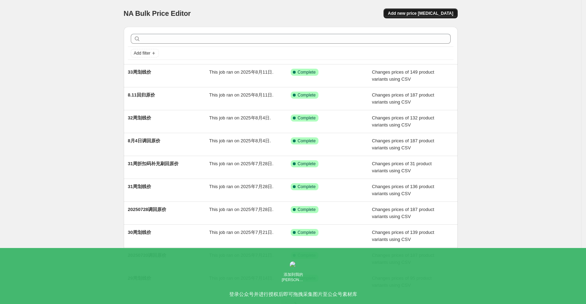  I want to click on span: 8.11回归原价, so click(141, 95).